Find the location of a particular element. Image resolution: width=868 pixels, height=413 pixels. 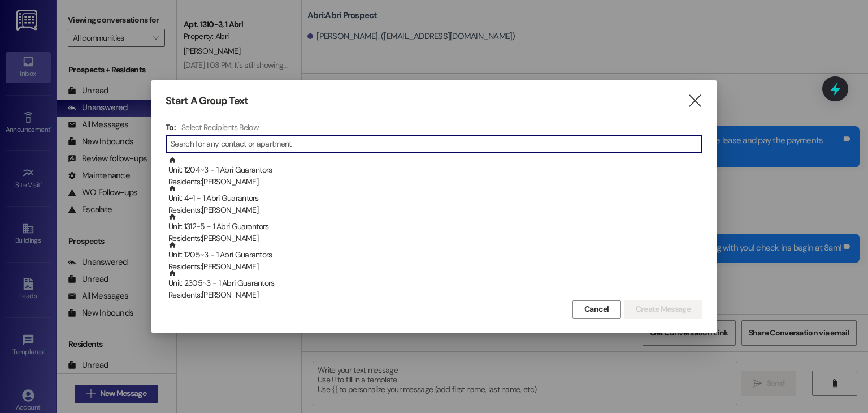

span: Create Message is located at coordinates (663, 309).